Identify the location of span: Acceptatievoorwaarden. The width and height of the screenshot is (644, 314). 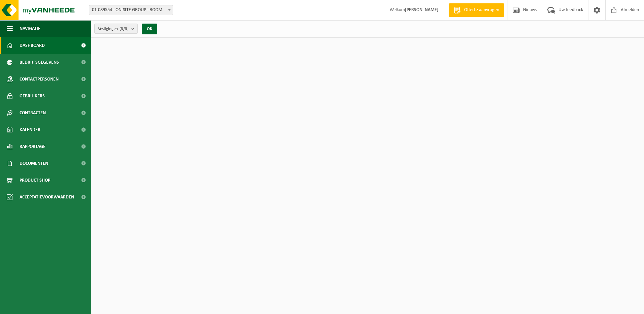
(47, 197).